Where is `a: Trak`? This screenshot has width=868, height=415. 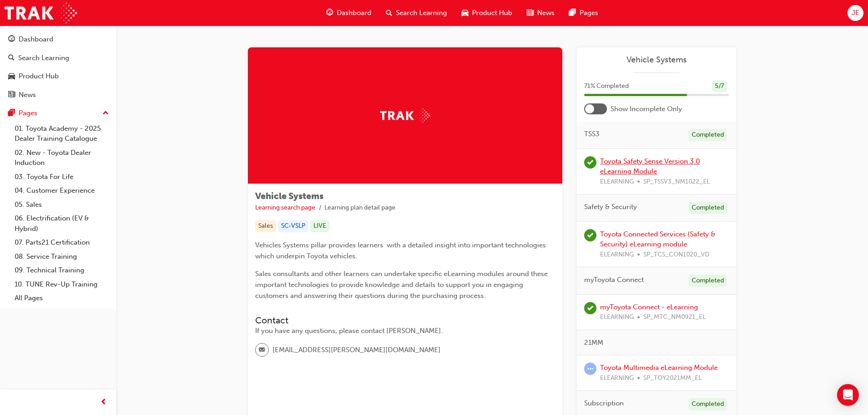
a: Trak is located at coordinates (40, 13).